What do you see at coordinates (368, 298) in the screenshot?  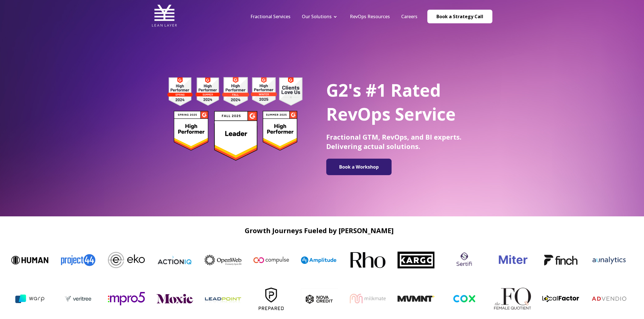 I see `img: milkmate` at bounding box center [368, 298].